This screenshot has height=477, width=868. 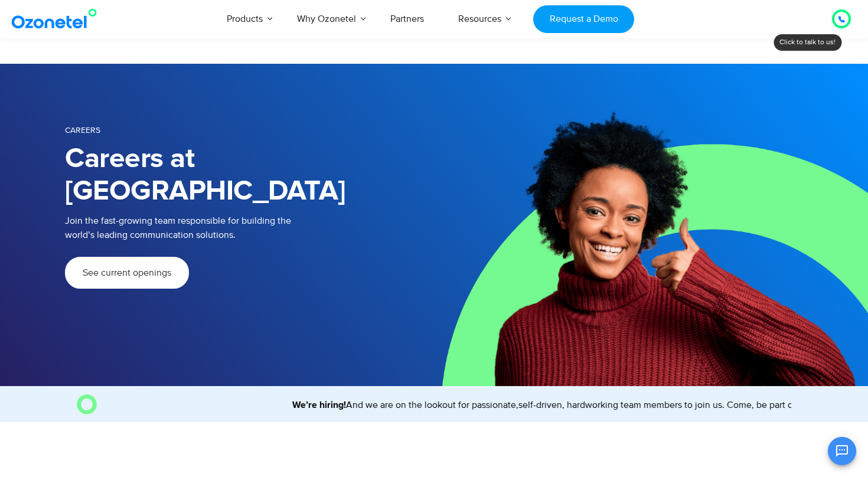 I want to click on span: Careers, so click(x=83, y=130).